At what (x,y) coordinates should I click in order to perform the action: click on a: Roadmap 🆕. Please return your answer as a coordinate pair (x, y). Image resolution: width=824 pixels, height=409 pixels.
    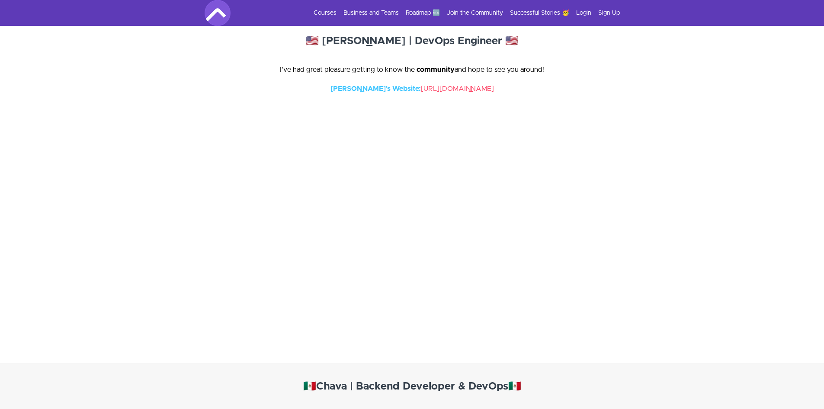
    Looking at the image, I should click on (423, 13).